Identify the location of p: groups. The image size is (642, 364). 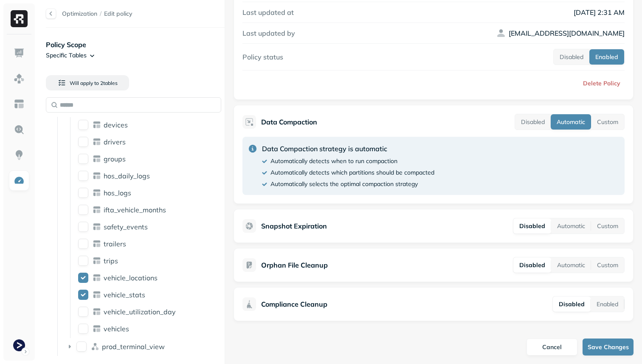
(115, 158).